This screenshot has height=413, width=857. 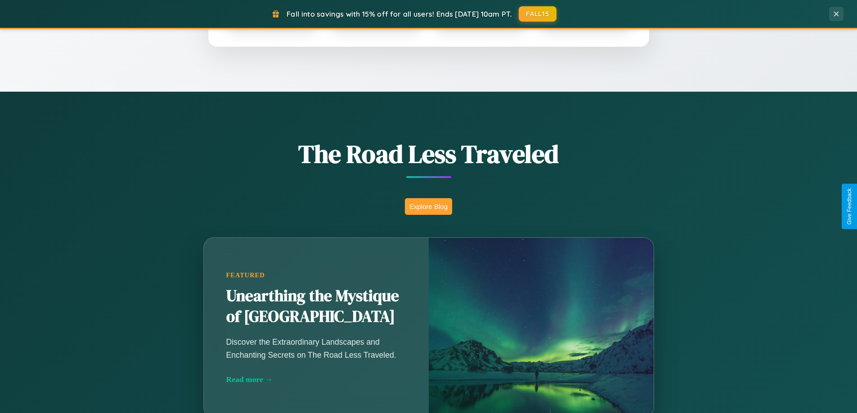 What do you see at coordinates (316, 275) in the screenshot?
I see `div: Featured` at bounding box center [316, 275].